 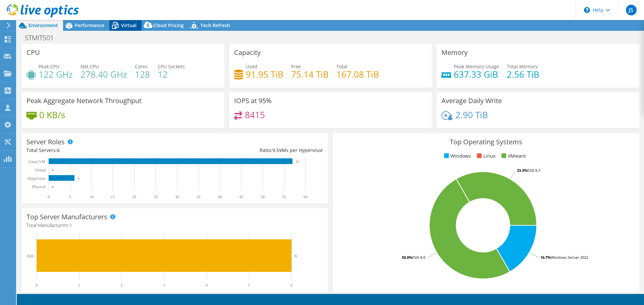 What do you see at coordinates (486, 142) in the screenshot?
I see `h3: Top Operating Systems` at bounding box center [486, 142].